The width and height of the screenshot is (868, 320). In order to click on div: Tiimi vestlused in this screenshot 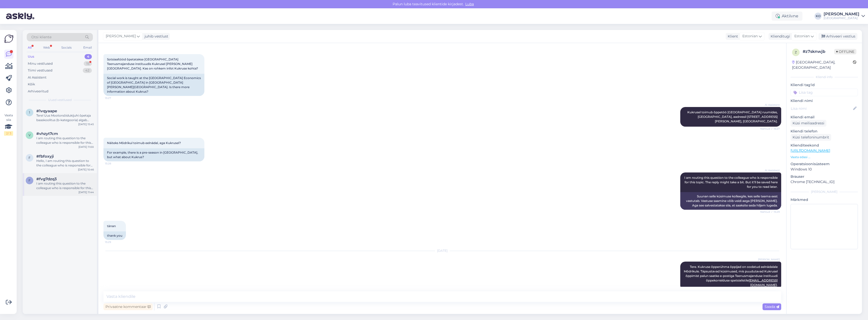, I will do `click(40, 70)`.